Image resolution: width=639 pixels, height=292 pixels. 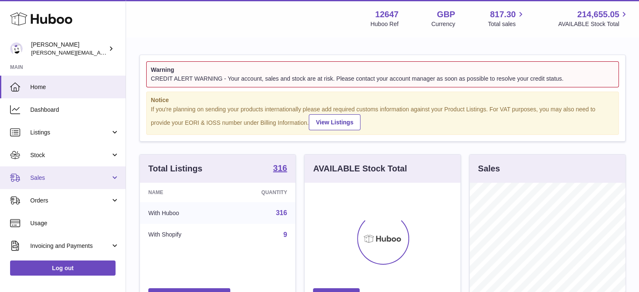 What do you see at coordinates (16, 49) in the screenshot?
I see `img: peter@pinter.co.uk` at bounding box center [16, 49].